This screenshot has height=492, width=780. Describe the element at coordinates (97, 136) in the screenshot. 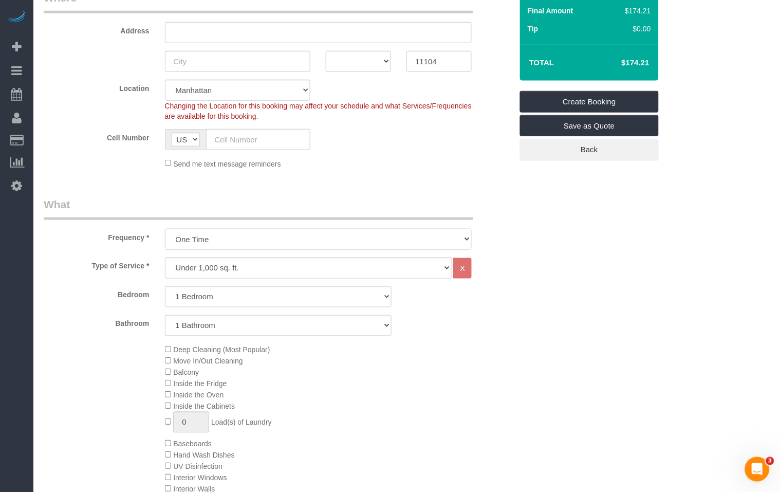

I see `label: Cell Number` at that location.